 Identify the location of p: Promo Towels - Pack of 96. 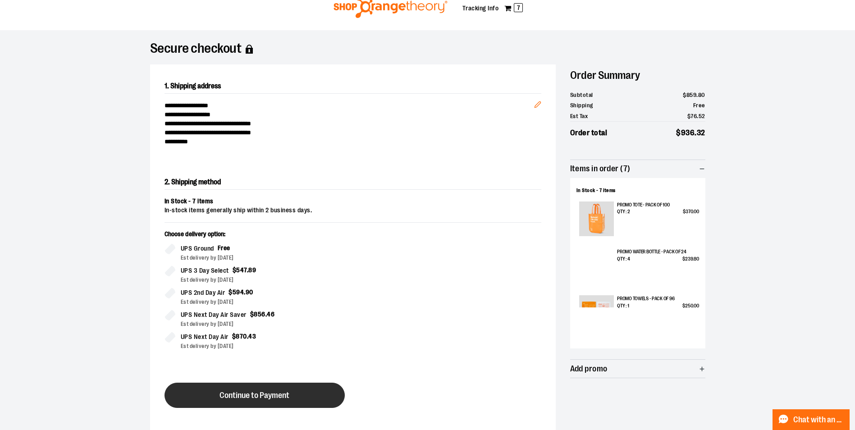
(658, 299).